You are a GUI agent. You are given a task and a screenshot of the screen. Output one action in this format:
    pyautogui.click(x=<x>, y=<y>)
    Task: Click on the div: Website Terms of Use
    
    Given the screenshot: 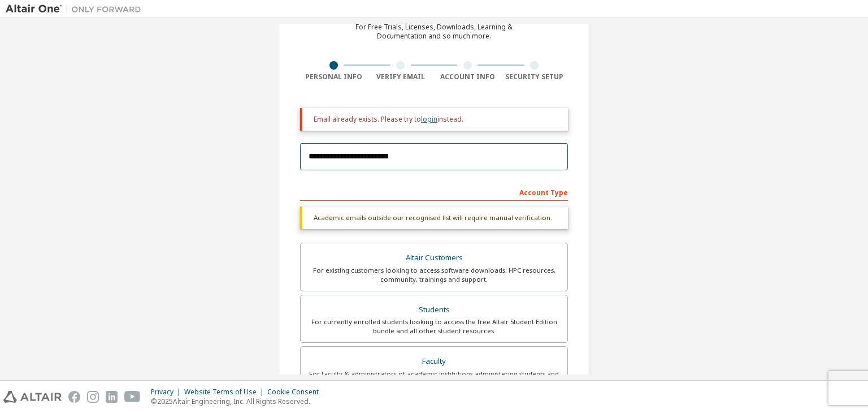 What is the action you would take?
    pyautogui.click(x=226, y=392)
    